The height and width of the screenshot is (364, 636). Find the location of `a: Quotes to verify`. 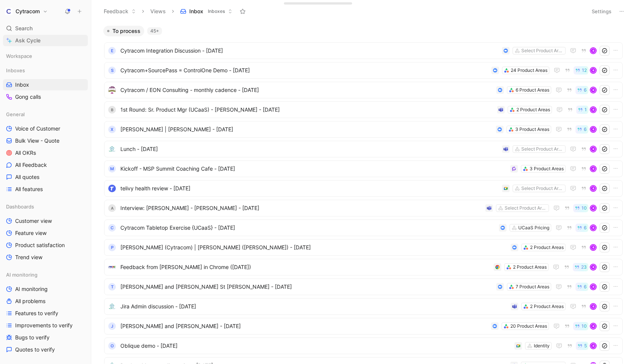

a: Quotes to verify is located at coordinates (45, 350).